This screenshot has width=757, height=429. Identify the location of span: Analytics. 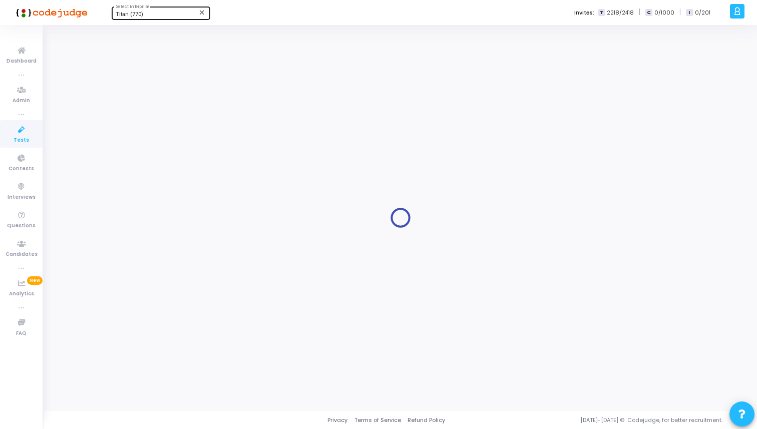
(22, 294).